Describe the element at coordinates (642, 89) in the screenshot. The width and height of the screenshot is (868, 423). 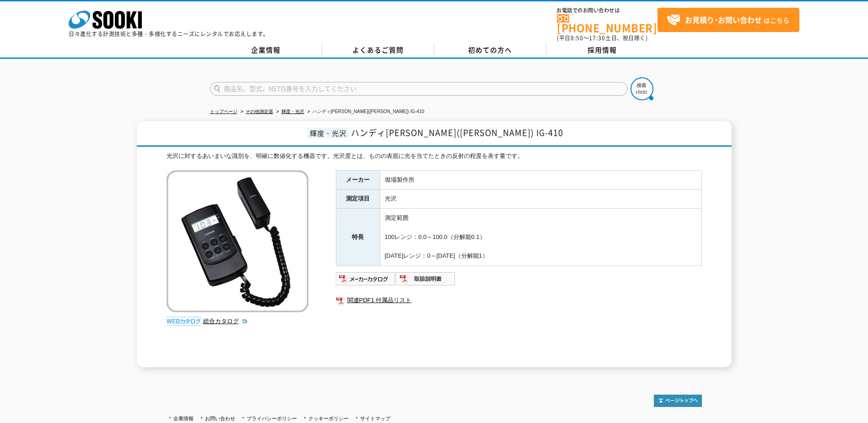
I see `img: btn_search.png` at that location.